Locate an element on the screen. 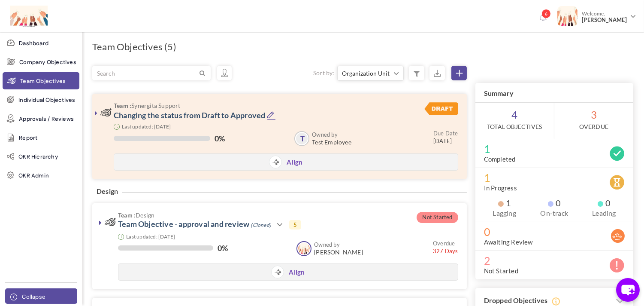 Image resolution: width=644 pixels, height=306 pixels. label: On-track is located at coordinates (555, 213).